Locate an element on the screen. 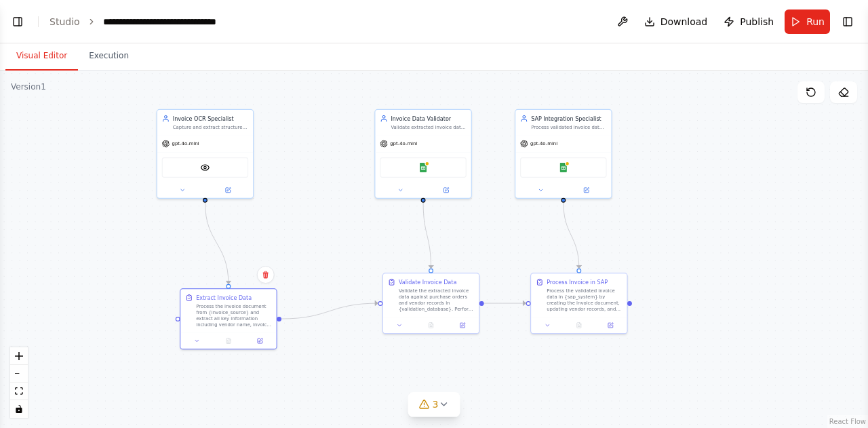 This screenshot has width=868, height=428. span: 3 is located at coordinates (435, 404).